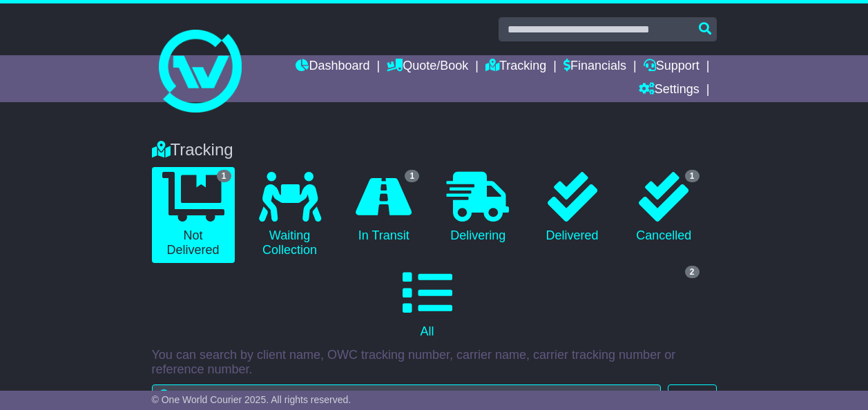 The image size is (868, 410). What do you see at coordinates (428, 303) in the screenshot?
I see `a: 2 All` at bounding box center [428, 303].